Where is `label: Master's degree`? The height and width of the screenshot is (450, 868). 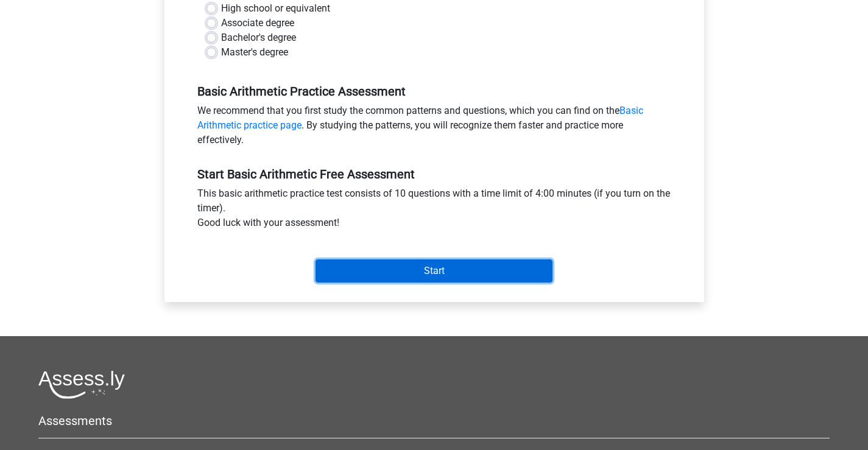 label: Master's degree is located at coordinates (254, 52).